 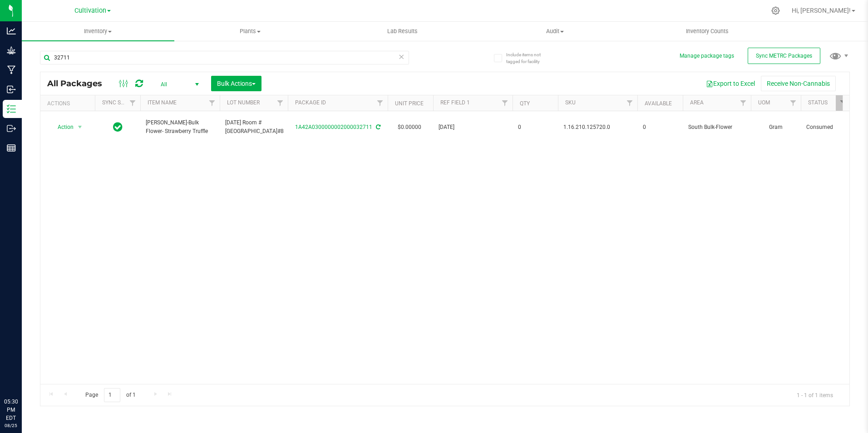 I want to click on span: Lab Results, so click(x=402, y=32).